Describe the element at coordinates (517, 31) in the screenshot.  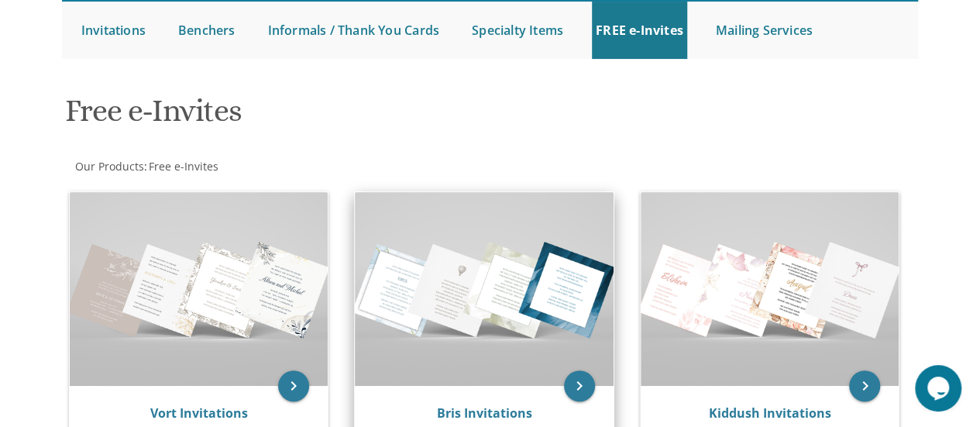
I see `a: Specialty Items` at that location.